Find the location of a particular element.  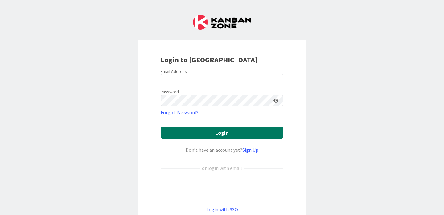

img: Kanban Zone is located at coordinates (222, 22).